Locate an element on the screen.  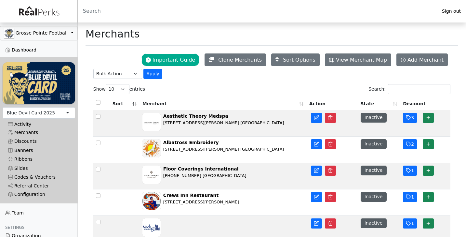
a: Codes & Vouchers is located at coordinates (39, 177).